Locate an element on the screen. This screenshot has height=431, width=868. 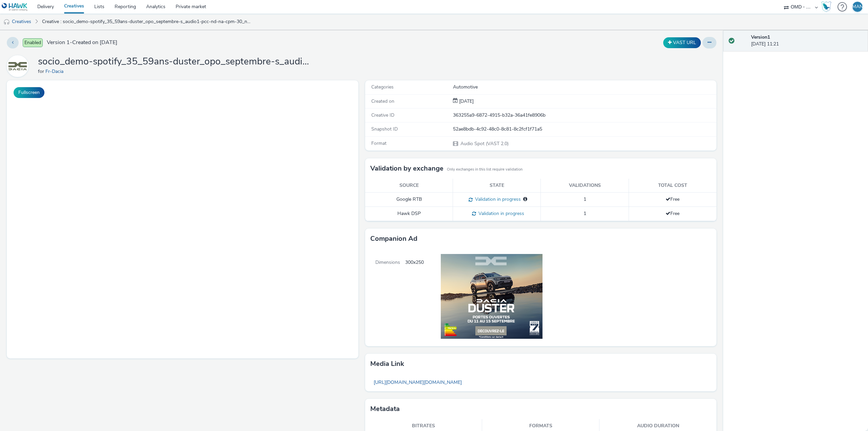
span: Audio Spot (VAST 2.0) is located at coordinates (484, 144).